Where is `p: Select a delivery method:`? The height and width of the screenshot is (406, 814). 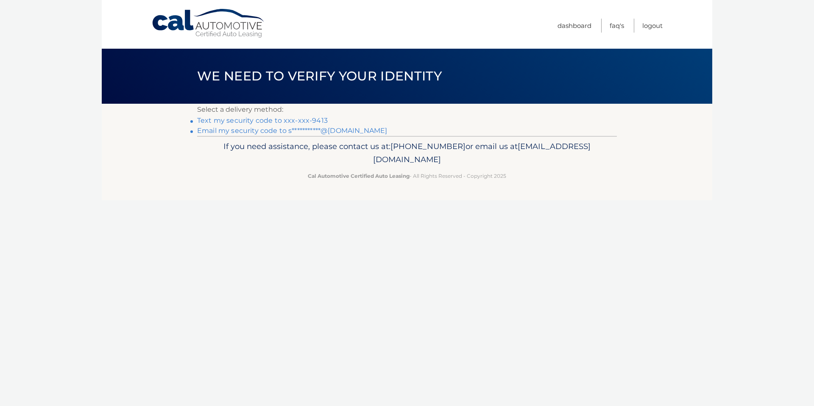
p: Select a delivery method: is located at coordinates (407, 110).